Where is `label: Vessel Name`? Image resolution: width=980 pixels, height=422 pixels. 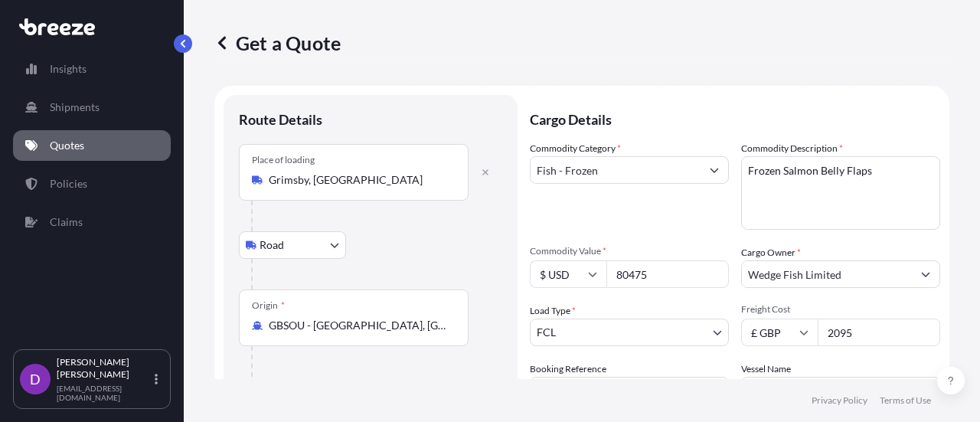 label: Vessel Name is located at coordinates (765, 369).